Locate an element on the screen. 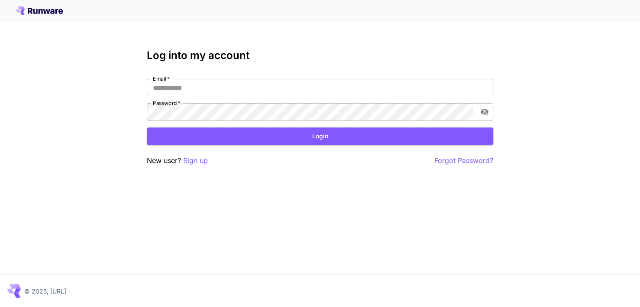  label: Password is located at coordinates (167, 103).